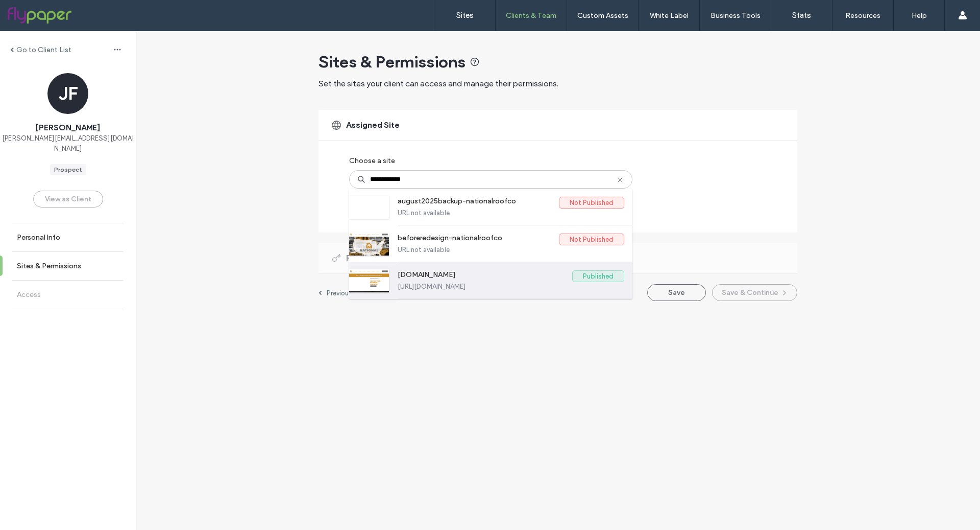 The image size is (980, 530). I want to click on label: august2025backup-nationalroofco, so click(478, 203).